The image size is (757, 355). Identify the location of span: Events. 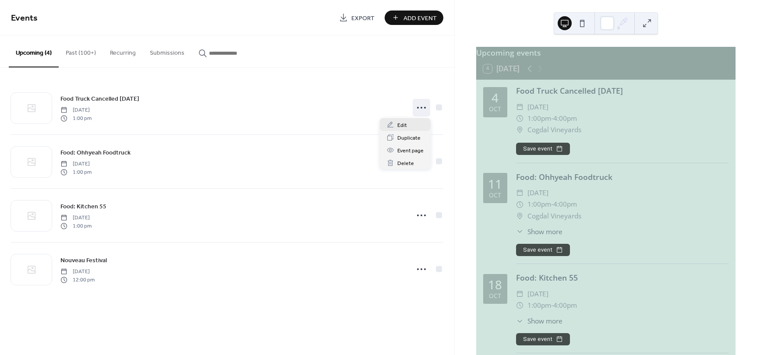
(24, 18).